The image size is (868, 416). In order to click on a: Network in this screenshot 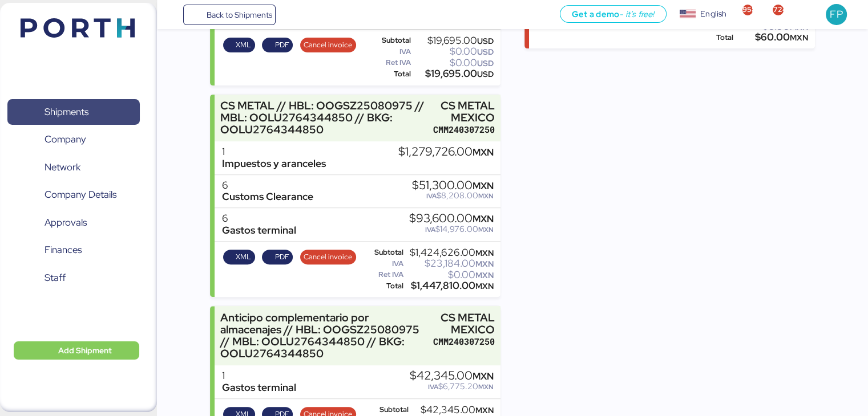, I will do `click(74, 168)`.